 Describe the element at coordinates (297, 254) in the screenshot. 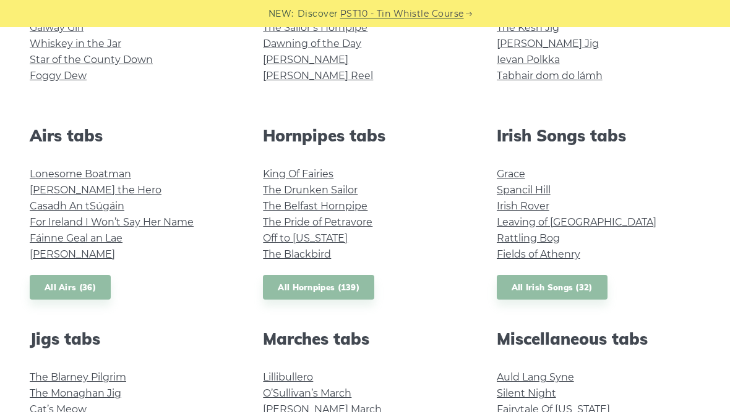

I see `a: The Blackbird` at that location.